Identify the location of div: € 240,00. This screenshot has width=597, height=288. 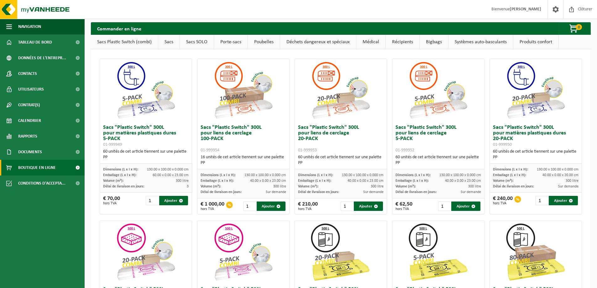
(503, 201).